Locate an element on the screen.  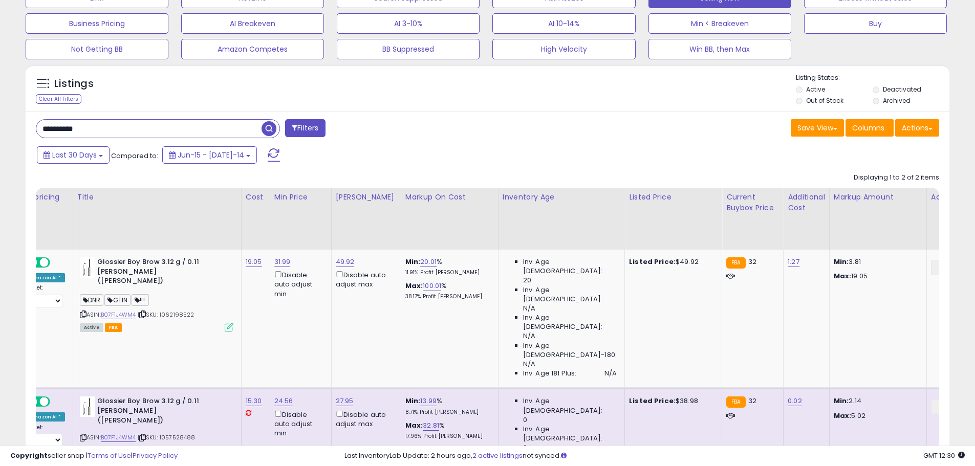
span: | SKU: 1057528488 is located at coordinates (166, 438).